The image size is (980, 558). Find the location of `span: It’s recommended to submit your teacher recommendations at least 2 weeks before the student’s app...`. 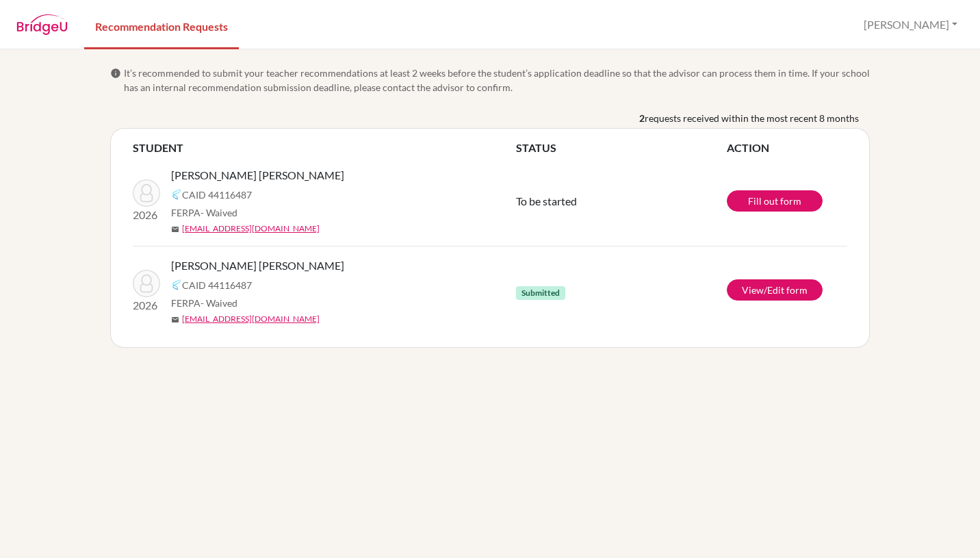

span: It’s recommended to submit your teacher recommendations at least 2 weeks before the student’s app... is located at coordinates (497, 80).